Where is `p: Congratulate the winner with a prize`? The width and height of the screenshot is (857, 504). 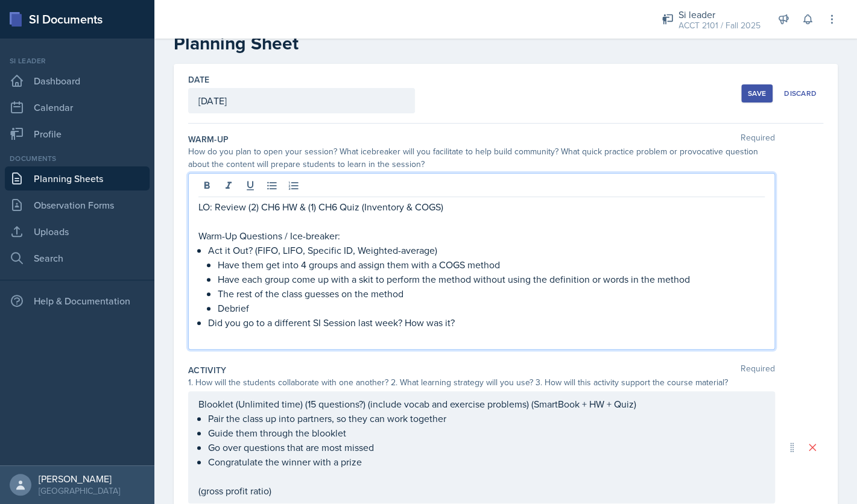 p: Congratulate the winner with a prize is located at coordinates (486, 462).